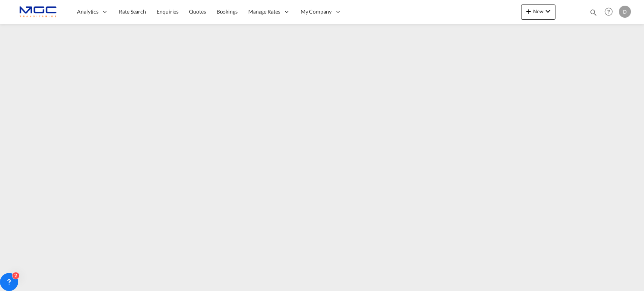 Image resolution: width=644 pixels, height=291 pixels. What do you see at coordinates (593, 13) in the screenshot?
I see `md-icon: icon-magnify` at bounding box center [593, 13].